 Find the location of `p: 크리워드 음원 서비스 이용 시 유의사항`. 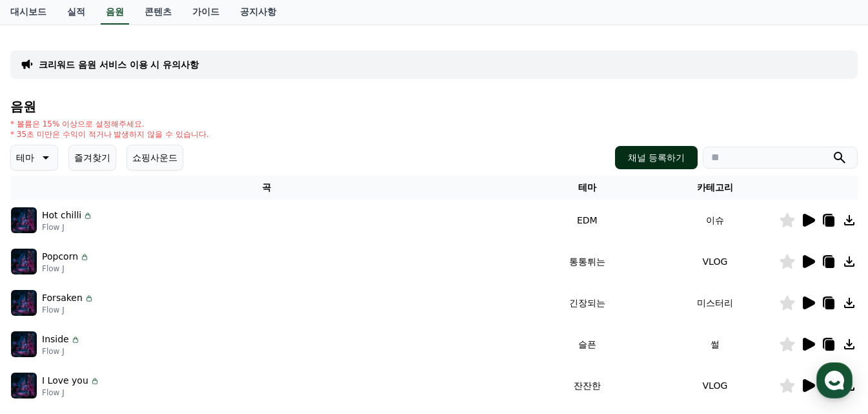

p: 크리워드 음원 서비스 이용 시 유의사항 is located at coordinates (119, 65).